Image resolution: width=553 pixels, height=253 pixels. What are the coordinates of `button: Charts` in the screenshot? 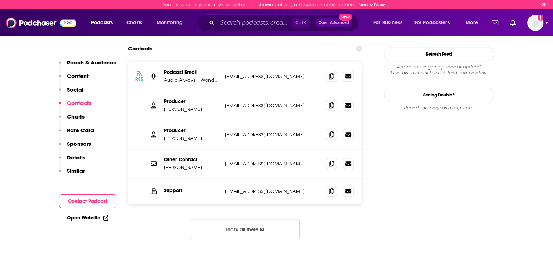 It's located at (72, 120).